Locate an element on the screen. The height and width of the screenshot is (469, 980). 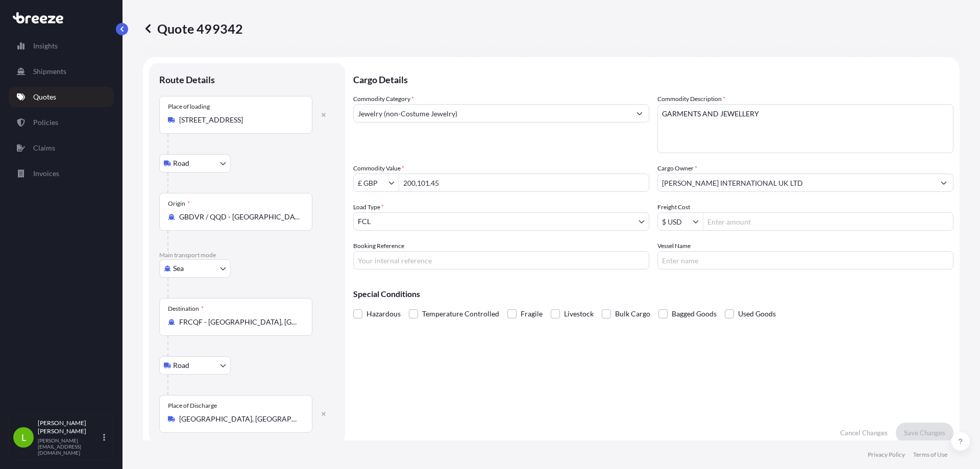
input: Select a commodity type is located at coordinates (492, 113).